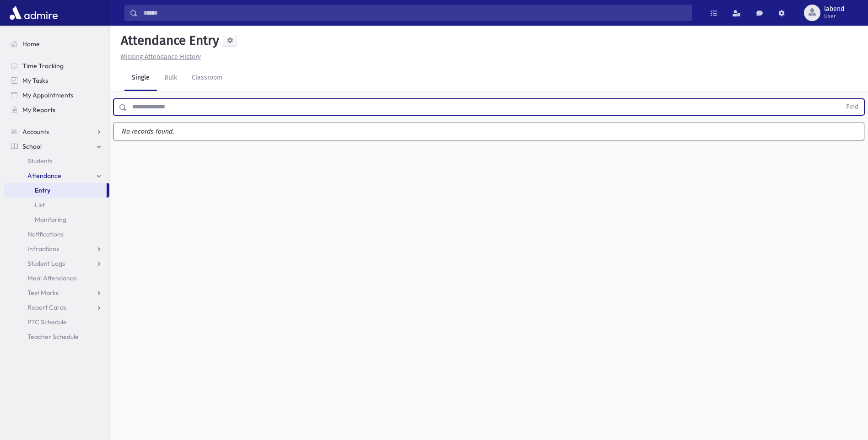  I want to click on span: Infractions, so click(43, 249).